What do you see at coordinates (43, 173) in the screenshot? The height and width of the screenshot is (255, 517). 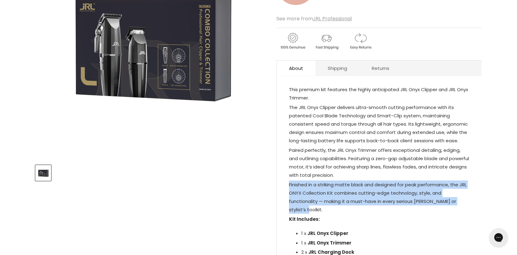 I see `button: JRL Onyx Collection Kit` at bounding box center [43, 173].